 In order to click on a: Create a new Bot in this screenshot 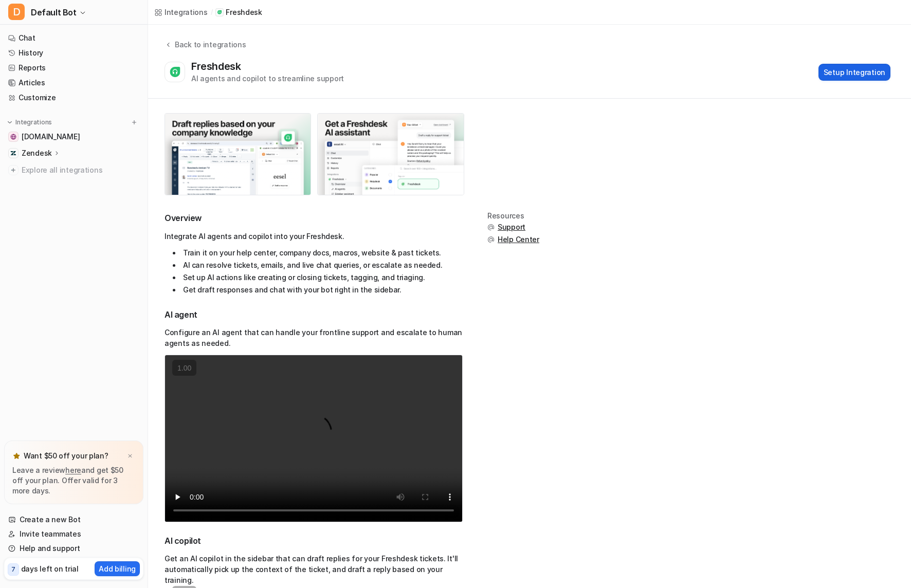, I will do `click(73, 520)`.